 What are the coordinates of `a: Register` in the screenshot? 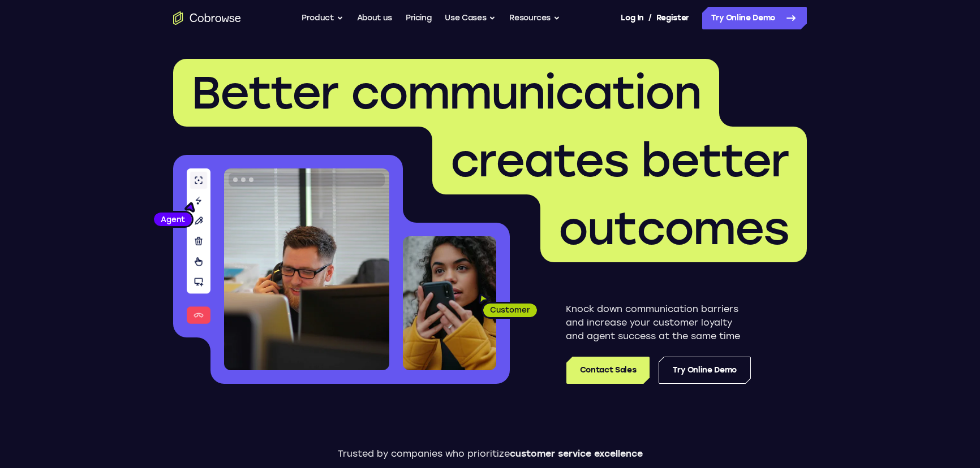 It's located at (672, 18).